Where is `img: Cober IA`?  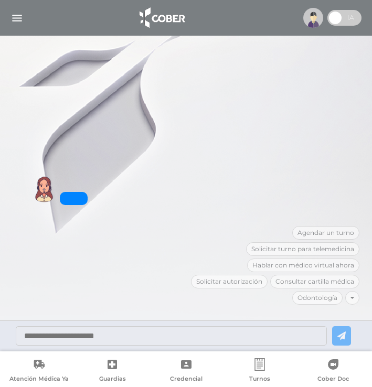 img: Cober IA is located at coordinates (44, 189).